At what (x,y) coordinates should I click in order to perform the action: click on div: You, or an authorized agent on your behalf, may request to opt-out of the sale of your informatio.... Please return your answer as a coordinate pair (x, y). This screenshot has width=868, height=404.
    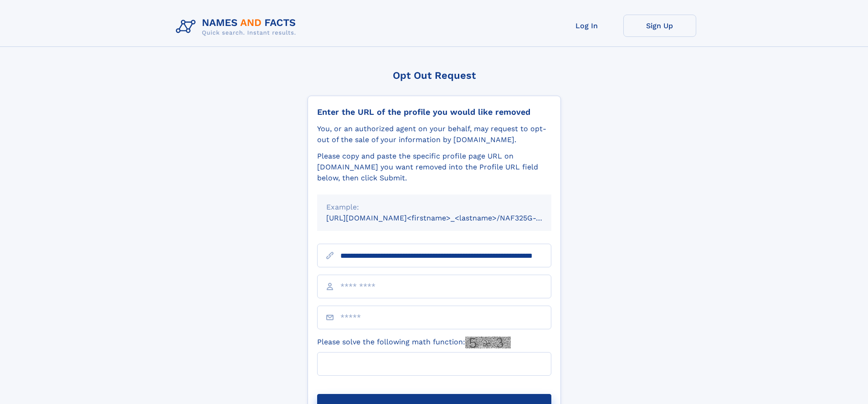
    Looking at the image, I should click on (434, 134).